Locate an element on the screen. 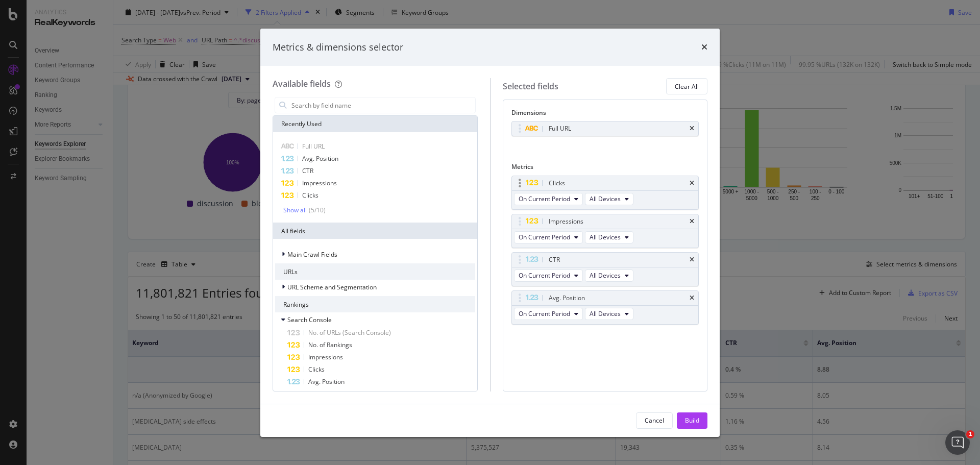  div: Metrics & dimensions selector is located at coordinates (338, 47).